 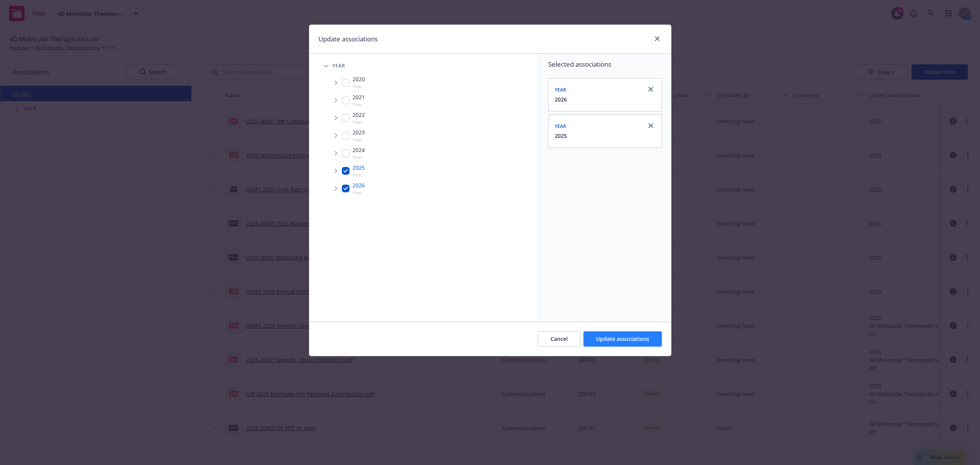 What do you see at coordinates (359, 115) in the screenshot?
I see `span: 2022` at bounding box center [359, 115].